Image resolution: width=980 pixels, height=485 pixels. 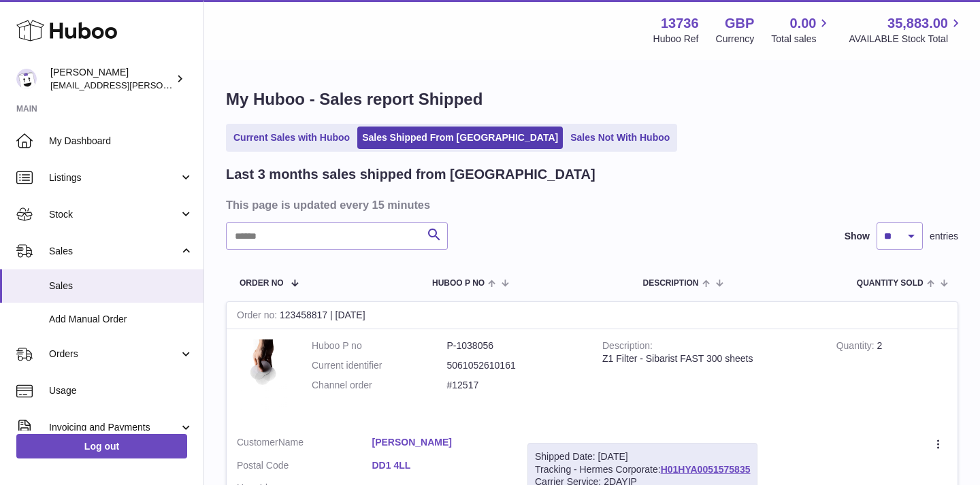 What do you see at coordinates (121, 391) in the screenshot?
I see `span: Usage` at bounding box center [121, 391].